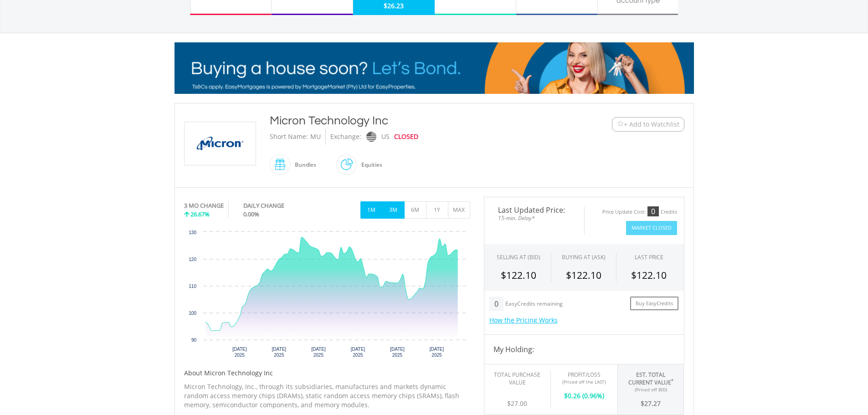 This screenshot has height=415, width=868. Describe the element at coordinates (584, 382) in the screenshot. I see `div: (Priced off the LAST)` at that location.